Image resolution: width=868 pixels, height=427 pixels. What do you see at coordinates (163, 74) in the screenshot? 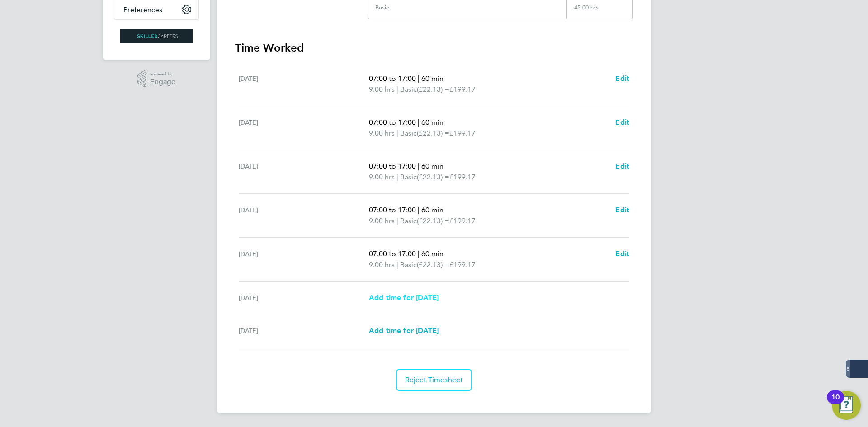
I see `span: Powered by` at bounding box center [163, 74].